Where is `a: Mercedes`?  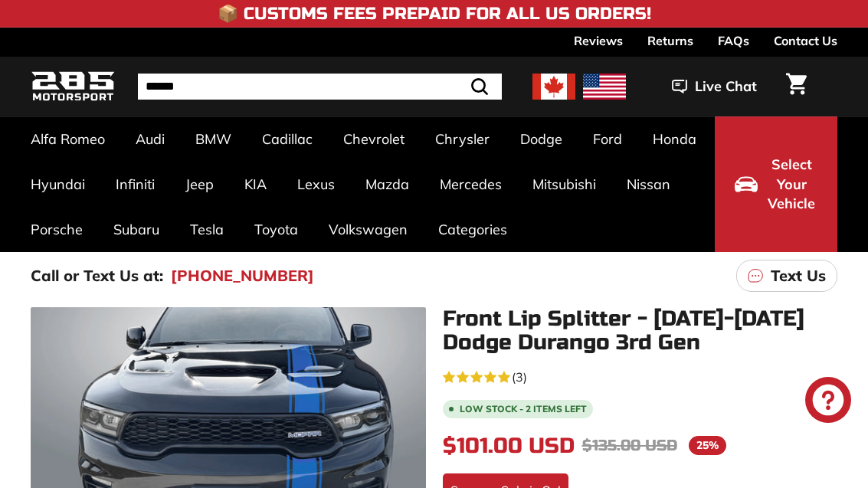
a: Mercedes is located at coordinates (471, 184).